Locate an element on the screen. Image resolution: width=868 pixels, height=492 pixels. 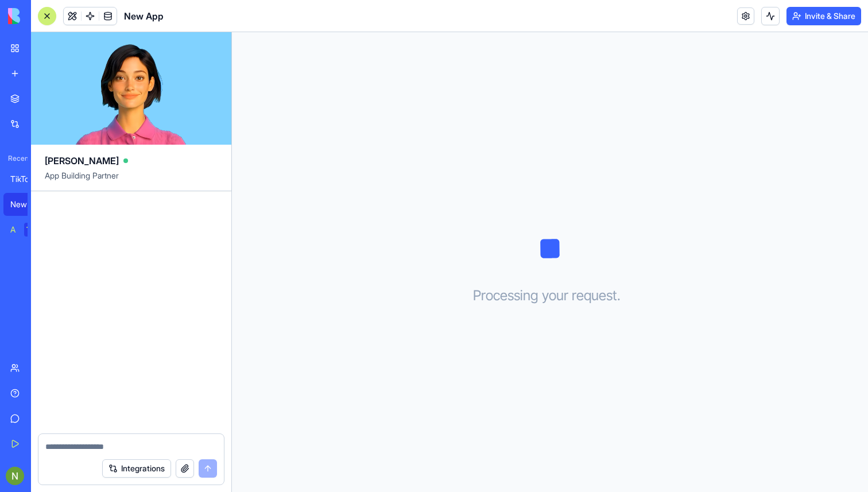
div: TRY is located at coordinates (33, 230).